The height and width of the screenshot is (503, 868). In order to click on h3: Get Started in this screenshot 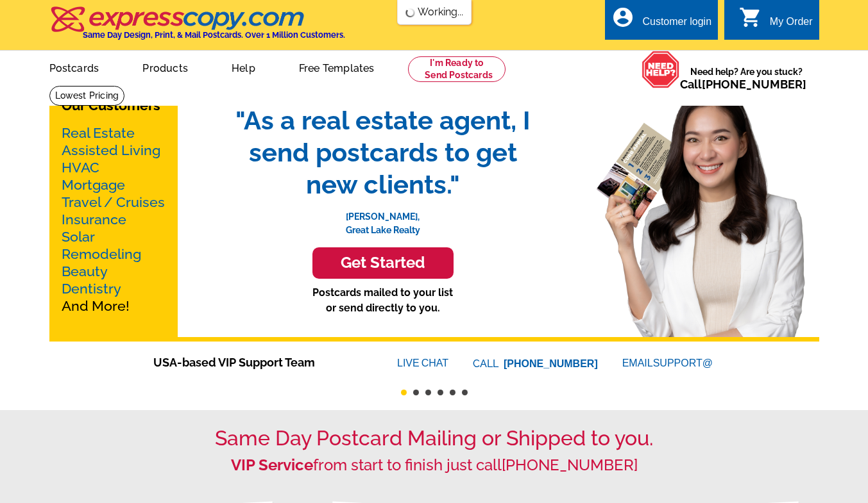, I will do `click(383, 263)`.